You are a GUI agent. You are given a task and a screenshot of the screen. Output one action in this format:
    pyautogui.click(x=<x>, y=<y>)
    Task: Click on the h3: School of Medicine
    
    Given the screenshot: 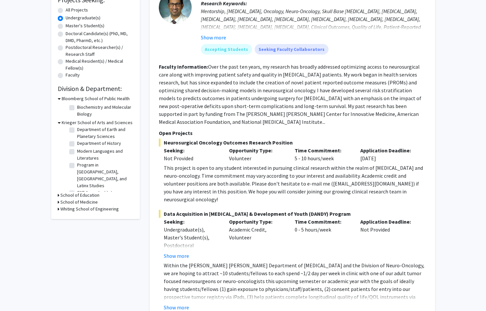 What is the action you would take?
    pyautogui.click(x=79, y=202)
    